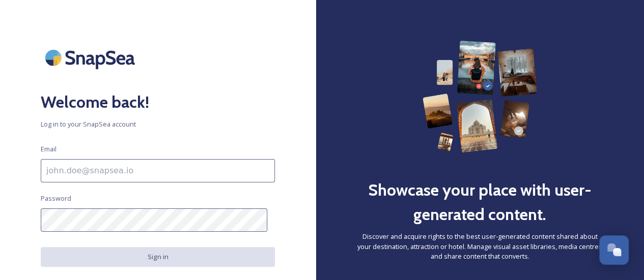  I want to click on span: Email, so click(48, 149).